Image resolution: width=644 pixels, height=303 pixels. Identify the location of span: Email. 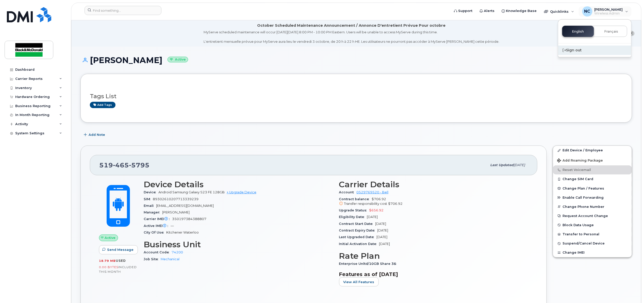
(150, 205).